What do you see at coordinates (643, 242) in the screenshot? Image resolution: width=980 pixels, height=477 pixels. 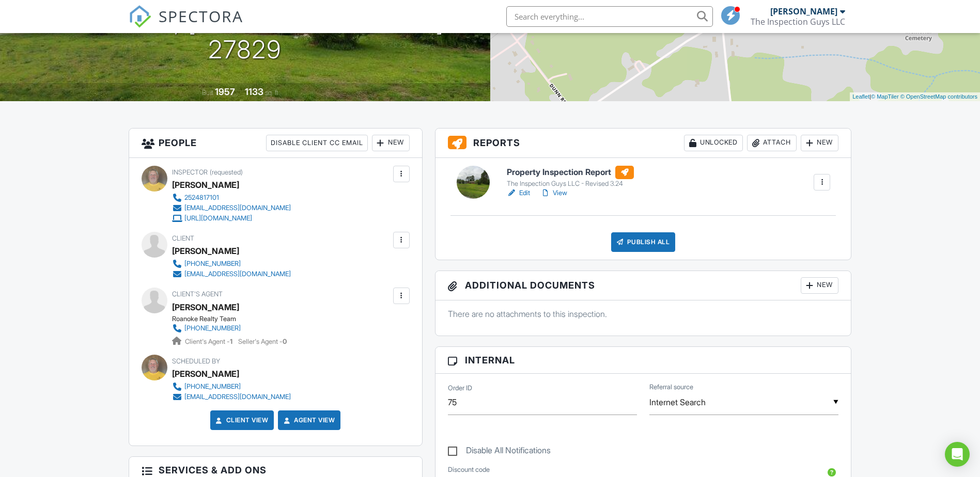 I see `div: Publish All` at bounding box center [643, 242].